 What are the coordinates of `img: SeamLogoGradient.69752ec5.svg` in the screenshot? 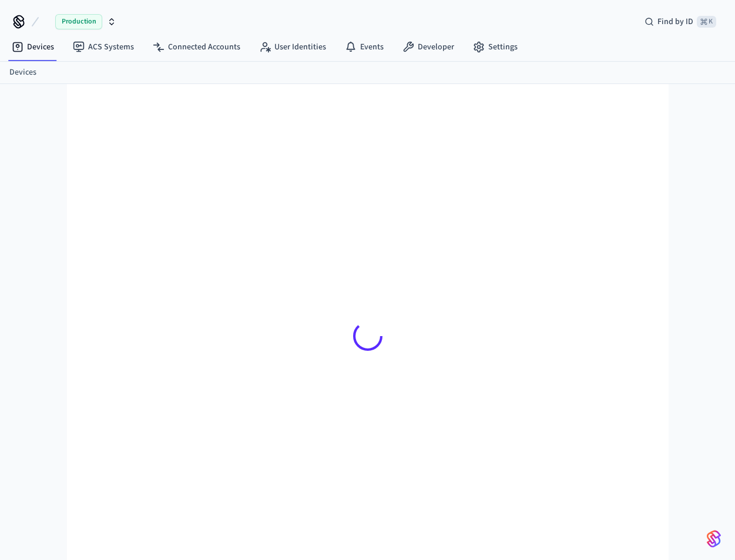 It's located at (714, 539).